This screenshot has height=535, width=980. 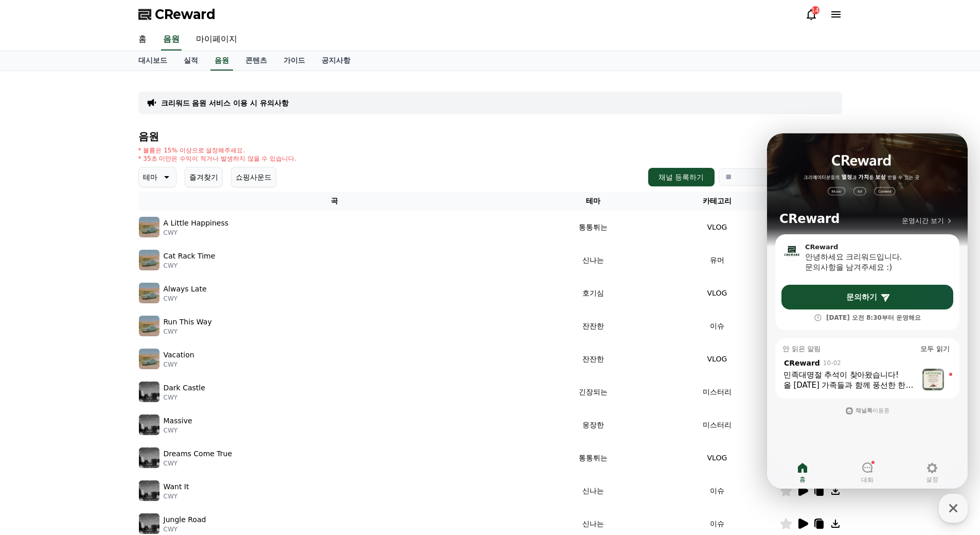 I want to click on div: 문의사항을 남겨주세요 :), so click(x=103, y=134).